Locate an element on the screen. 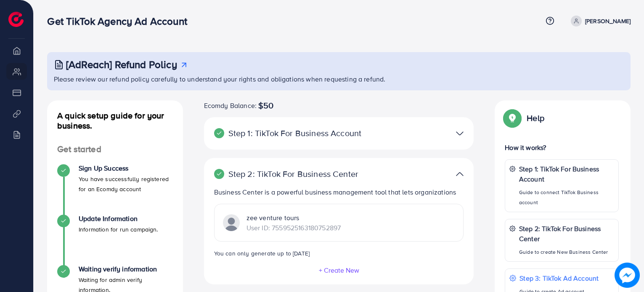  p: Help is located at coordinates (536, 118).